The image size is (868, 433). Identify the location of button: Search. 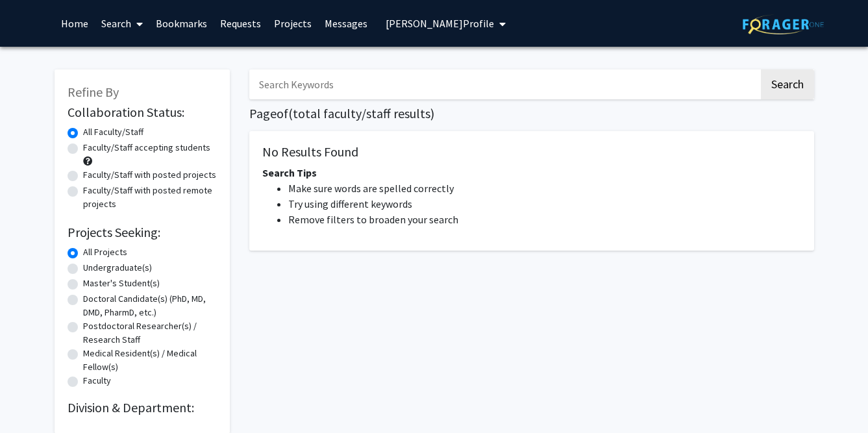
(788, 84).